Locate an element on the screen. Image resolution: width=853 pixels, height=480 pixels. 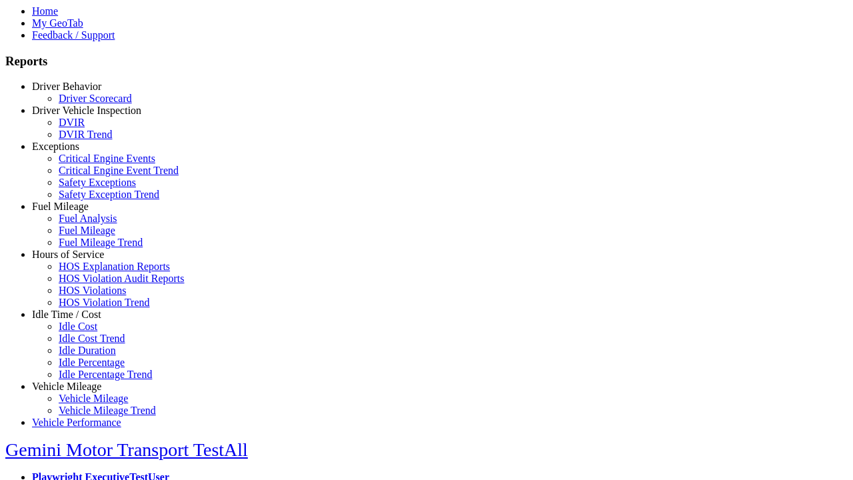
a: Gemini Motor Transport TestAll is located at coordinates (127, 449).